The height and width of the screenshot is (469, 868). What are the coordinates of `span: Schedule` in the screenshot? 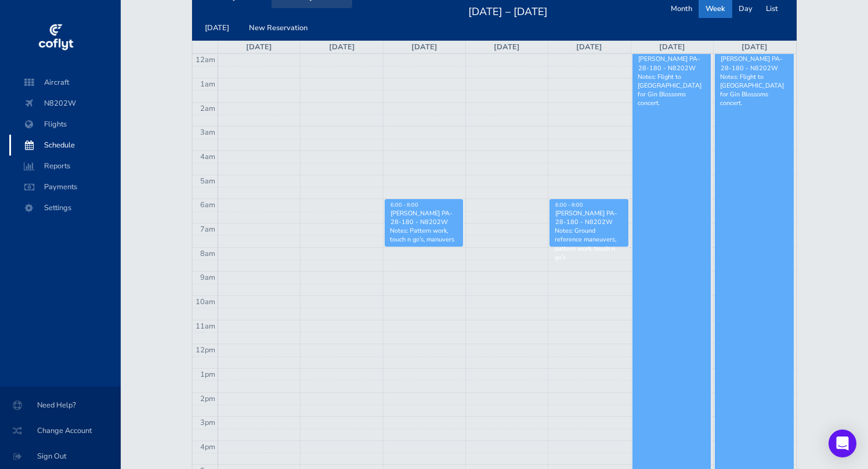 It's located at (65, 145).